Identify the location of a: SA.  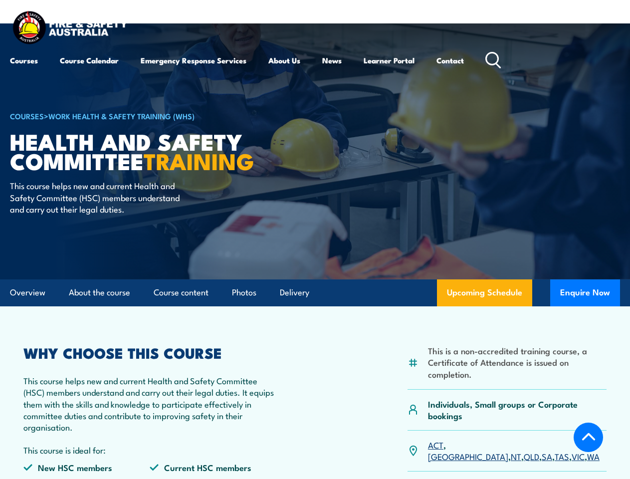
(547, 456).